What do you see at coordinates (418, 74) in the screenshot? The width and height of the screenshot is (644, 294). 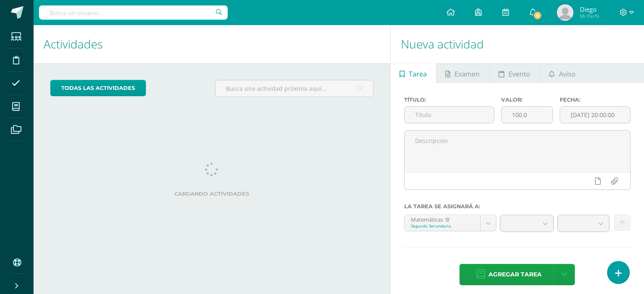 I see `span: Tarea` at bounding box center [418, 74].